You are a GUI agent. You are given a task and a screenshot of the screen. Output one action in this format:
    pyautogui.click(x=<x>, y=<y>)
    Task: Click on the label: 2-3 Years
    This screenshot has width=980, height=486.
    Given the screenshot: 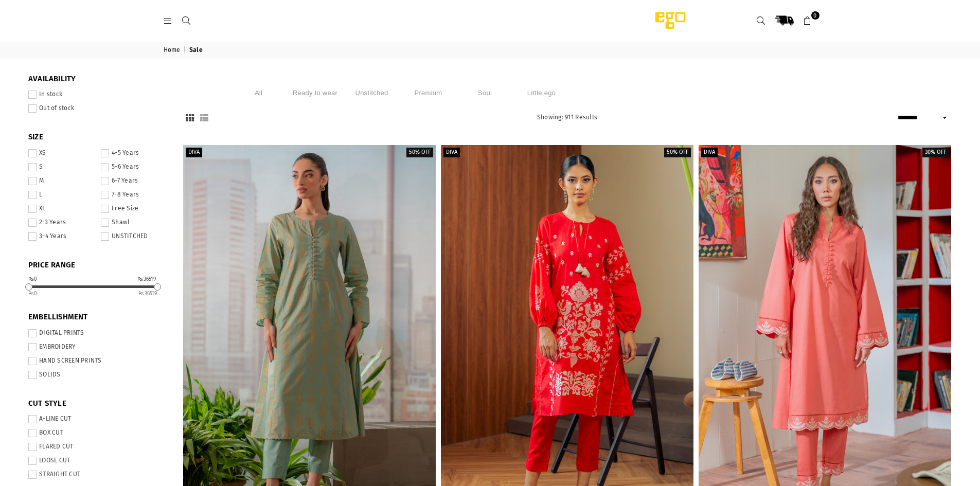 What is the action you would take?
    pyautogui.click(x=61, y=222)
    